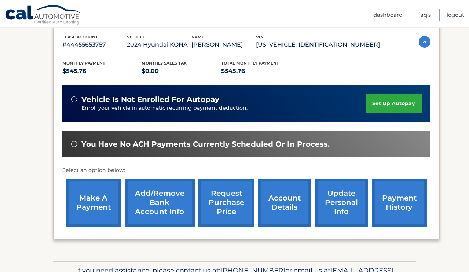 The height and width of the screenshot is (272, 469). I want to click on a: account details, so click(284, 202).